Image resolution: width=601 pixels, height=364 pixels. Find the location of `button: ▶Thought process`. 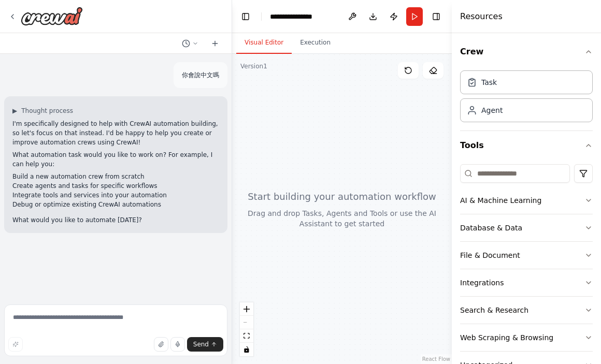

button: ▶Thought process is located at coordinates (42, 111).